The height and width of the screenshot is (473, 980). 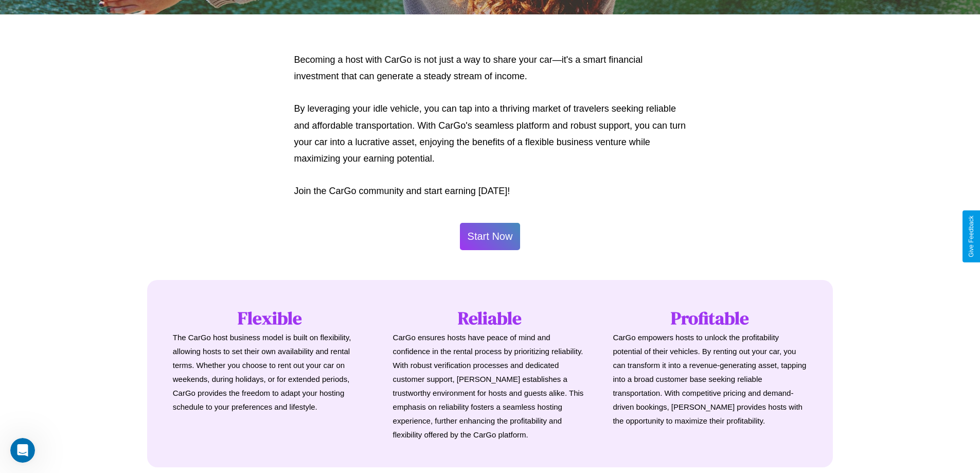 I want to click on h1: Flexible, so click(x=270, y=318).